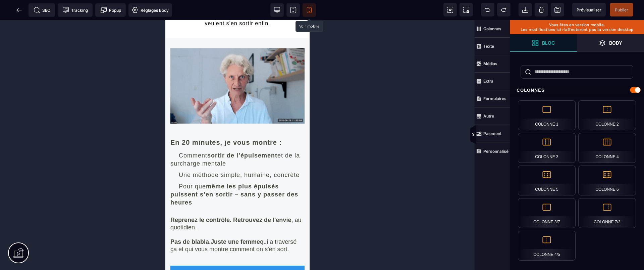 The image size is (644, 270). Describe the element at coordinates (41, 10) in the screenshot. I see `span: Métadata SEO` at that location.